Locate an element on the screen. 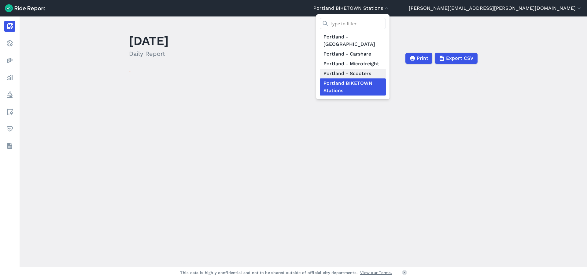  a: Portland - Microfreight is located at coordinates (353, 64).